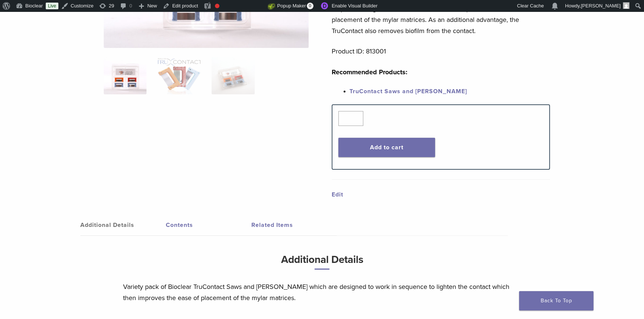 This screenshot has width=644, height=319. I want to click on div: Focus keyphrase not set, so click(217, 6).